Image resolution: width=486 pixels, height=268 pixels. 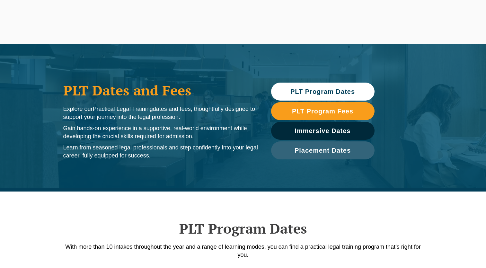 I want to click on h1: PLT Dates and Fees, so click(x=160, y=90).